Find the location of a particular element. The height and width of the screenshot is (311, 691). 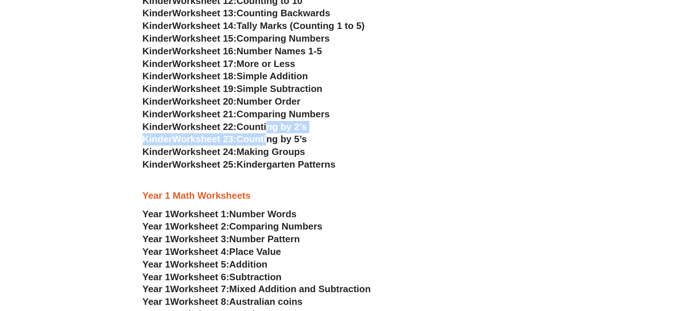

span: Subtraction is located at coordinates (255, 277).